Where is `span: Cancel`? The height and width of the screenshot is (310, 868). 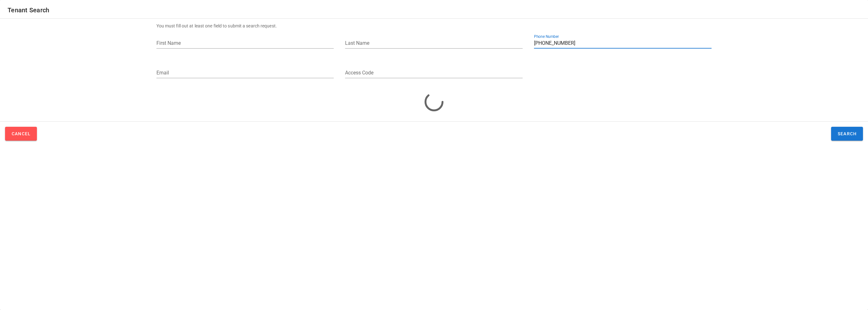 span: Cancel is located at coordinates (21, 134).